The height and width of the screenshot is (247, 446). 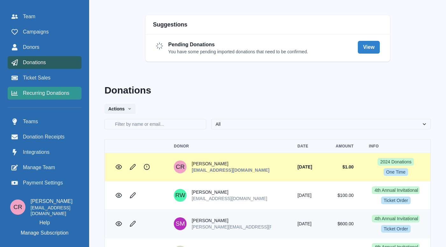 I want to click on th: Info, so click(x=396, y=146).